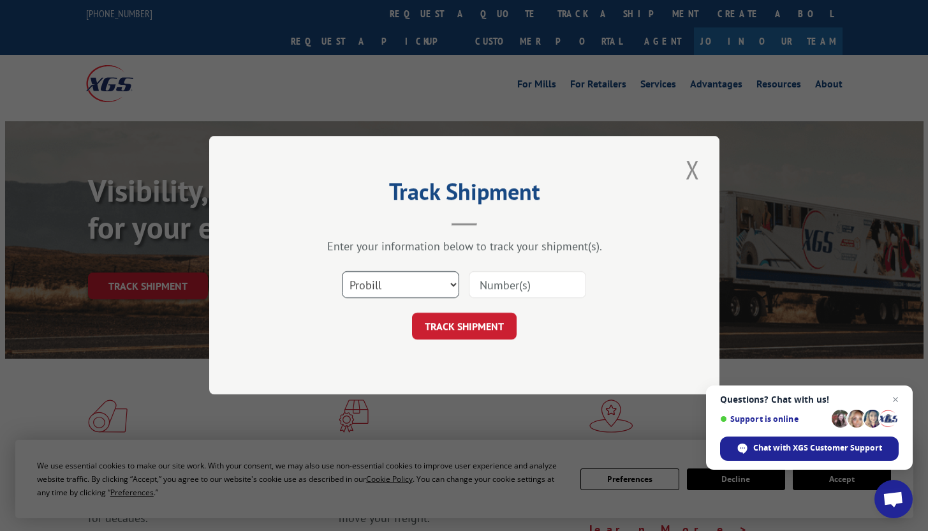  What do you see at coordinates (893, 499) in the screenshot?
I see `a: Open chat` at bounding box center [893, 499].